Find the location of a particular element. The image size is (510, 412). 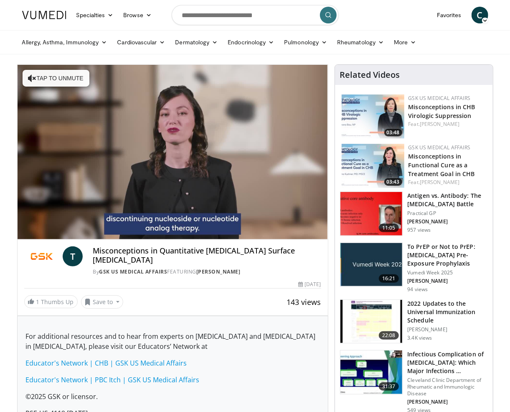

a: Specialties is located at coordinates (95, 15).